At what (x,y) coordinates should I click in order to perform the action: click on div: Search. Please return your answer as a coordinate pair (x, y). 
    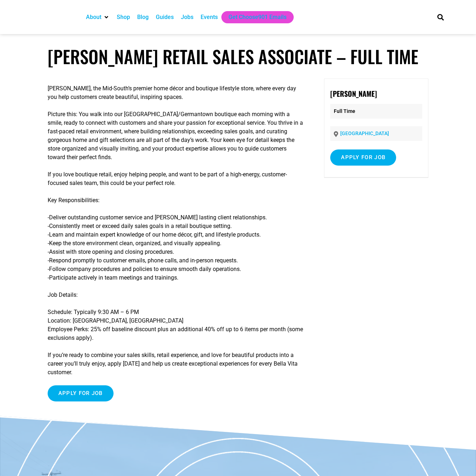
    Looking at the image, I should click on (440, 17).